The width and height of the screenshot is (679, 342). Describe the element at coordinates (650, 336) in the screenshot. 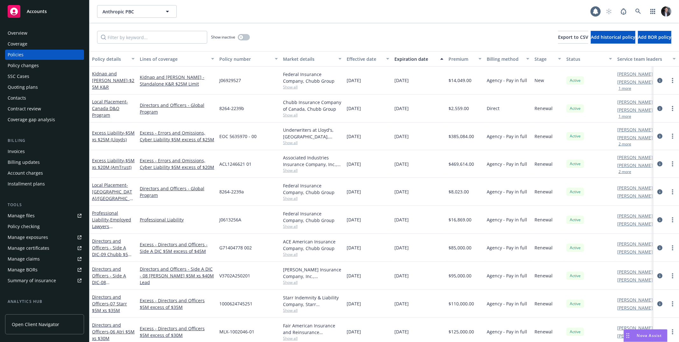

I see `span: Nova Assist` at that location.